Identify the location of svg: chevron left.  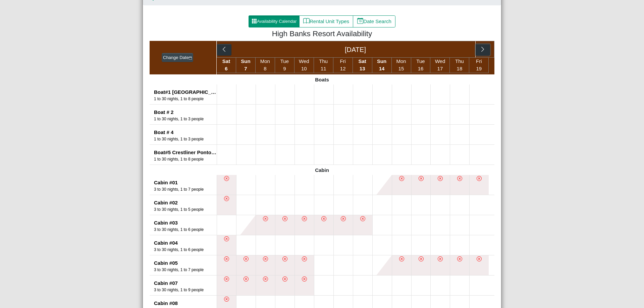
(224, 49).